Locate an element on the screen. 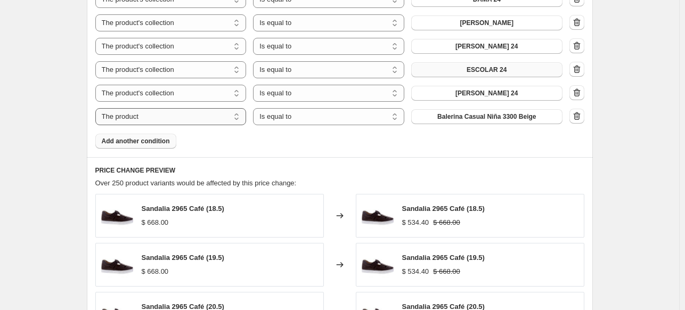 The width and height of the screenshot is (685, 310). span: Add another condition is located at coordinates (136, 141).